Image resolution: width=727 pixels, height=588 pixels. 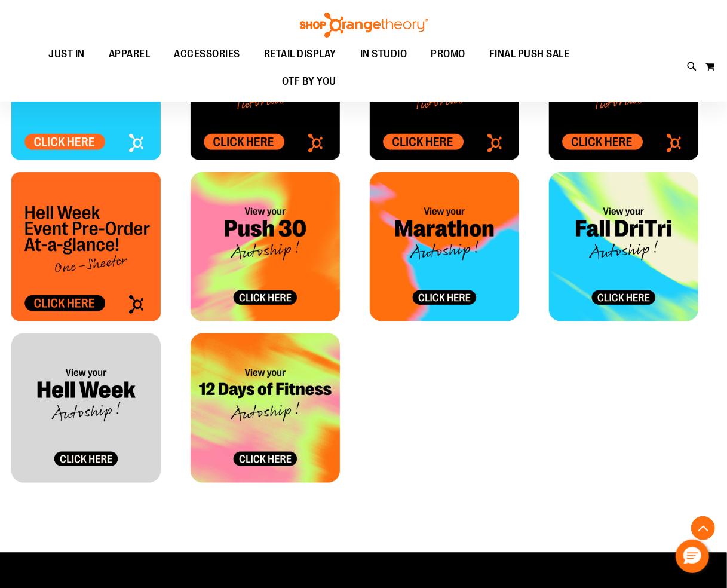 I want to click on button: Back To Top, so click(x=703, y=528).